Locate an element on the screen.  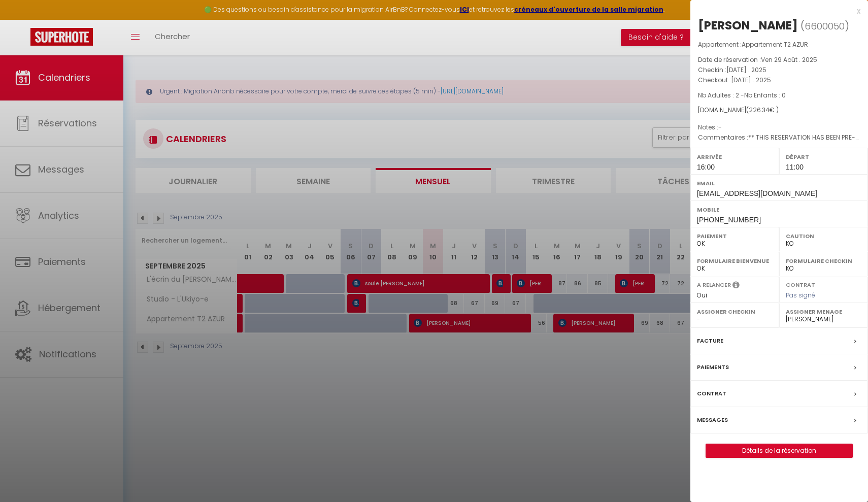
p: Appartement : is located at coordinates (779, 45).